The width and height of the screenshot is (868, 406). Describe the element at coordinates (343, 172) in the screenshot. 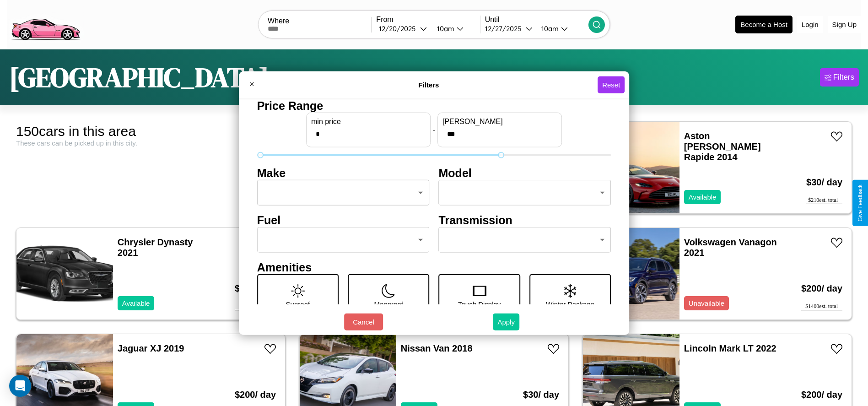

I see `h4: Make` at that location.